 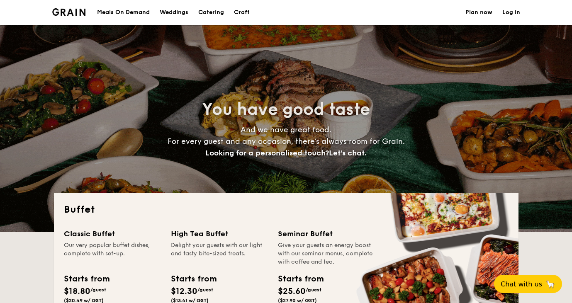 I want to click on div: Give your guests an energy boost with our seminar menus, complete with coffee and tea., so click(x=326, y=254).